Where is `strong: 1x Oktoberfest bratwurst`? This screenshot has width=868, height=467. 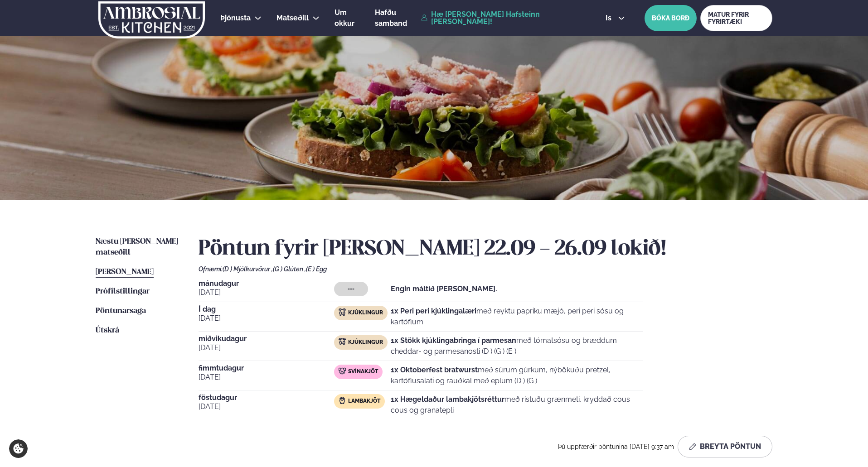
strong: 1x Oktoberfest bratwurst is located at coordinates (434, 370).